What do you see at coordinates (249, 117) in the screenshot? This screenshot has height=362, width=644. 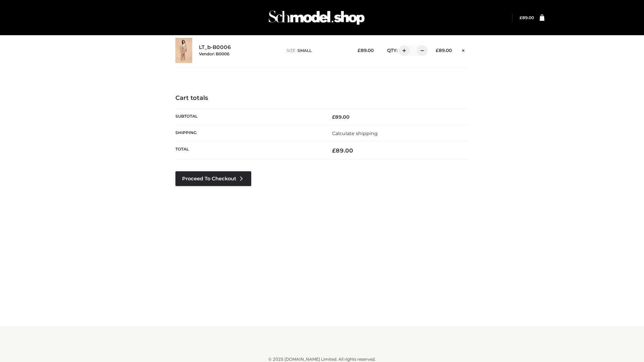 I see `th: Subtotal` at bounding box center [249, 117].